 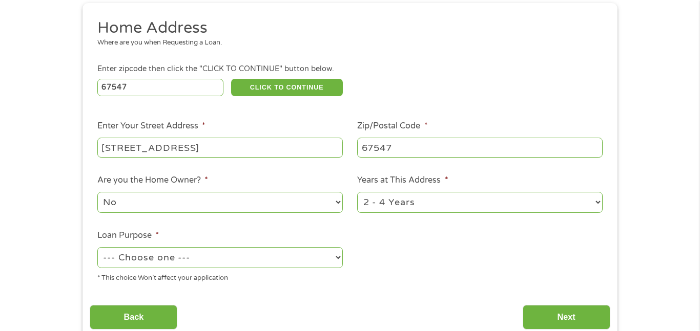 I want to click on div: Where are you when Requesting a Loan., so click(x=346, y=43).